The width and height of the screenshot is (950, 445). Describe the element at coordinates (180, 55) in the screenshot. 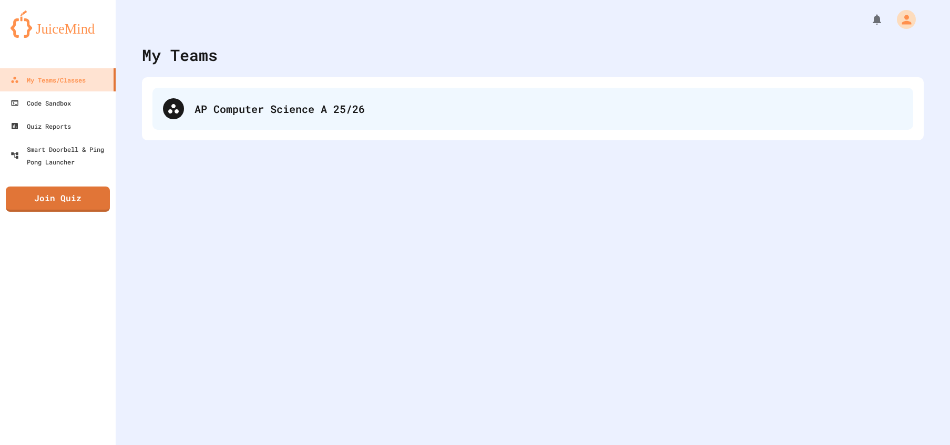

I see `div: My Teams` at that location.